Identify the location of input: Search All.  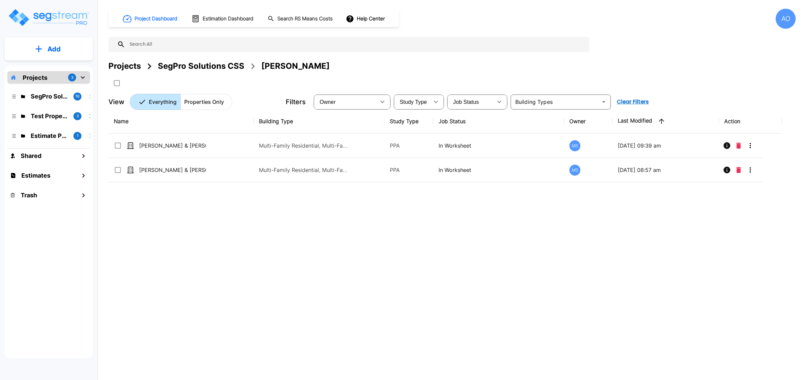
(356, 44).